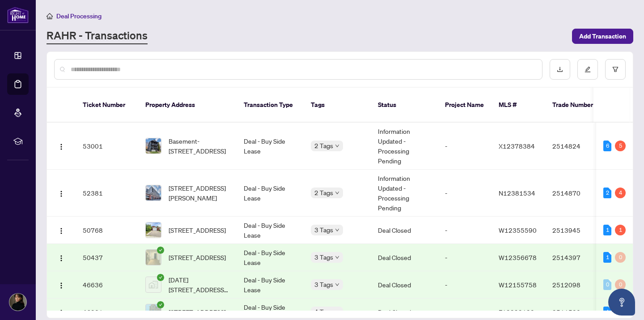 Image resolution: width=644 pixels, height=320 pixels. I want to click on th: Transaction Type, so click(270, 105).